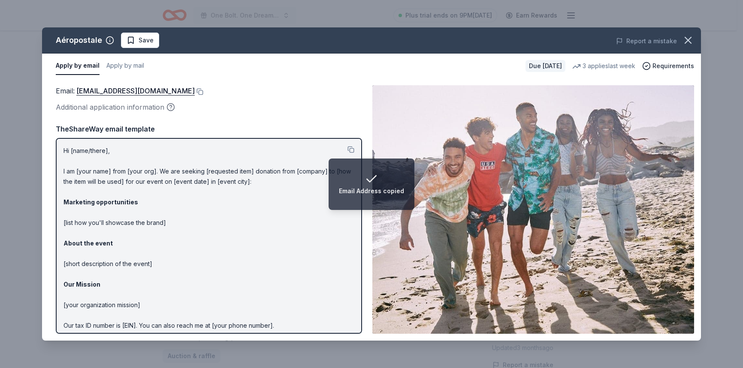 The width and height of the screenshot is (743, 368). Describe the element at coordinates (209, 254) in the screenshot. I see `p: Hi [name/there], I am [your name] from [your org]. We are seeking [requested item] donation from ...` at that location.